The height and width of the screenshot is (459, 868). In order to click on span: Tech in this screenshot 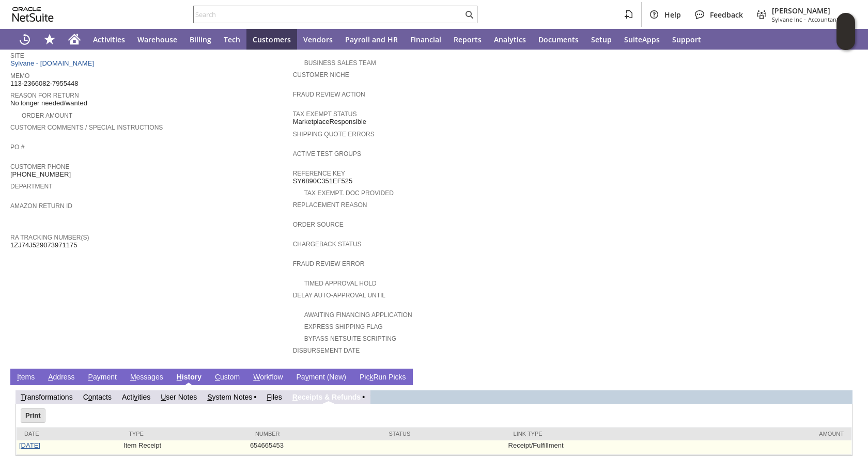, I will do `click(232, 39)`.